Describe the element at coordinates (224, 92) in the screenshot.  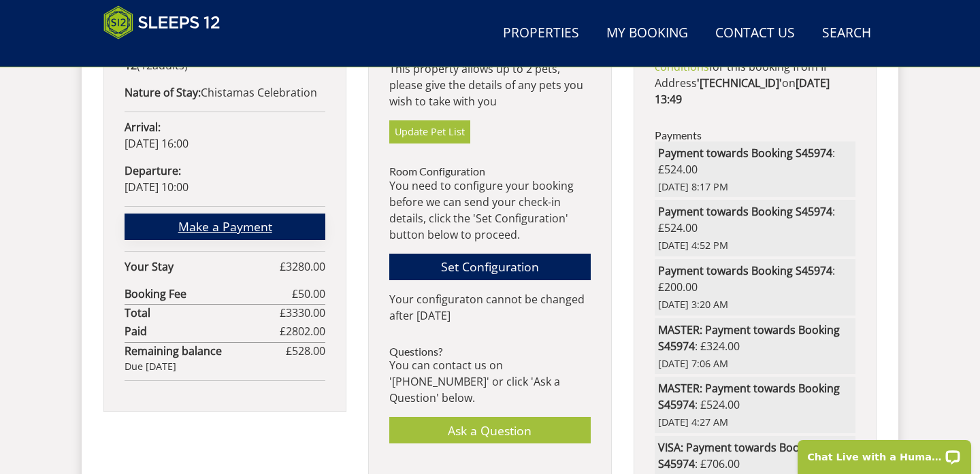
I see `p: Chistamas Celebration` at that location.